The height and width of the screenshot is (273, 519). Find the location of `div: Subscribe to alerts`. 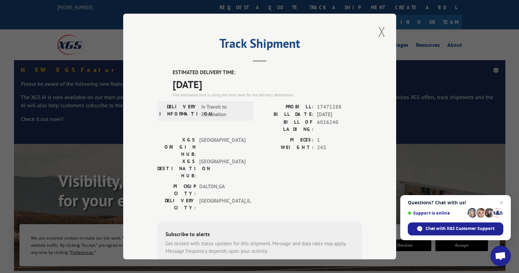

div: Subscribe to alerts is located at coordinates (260, 234).